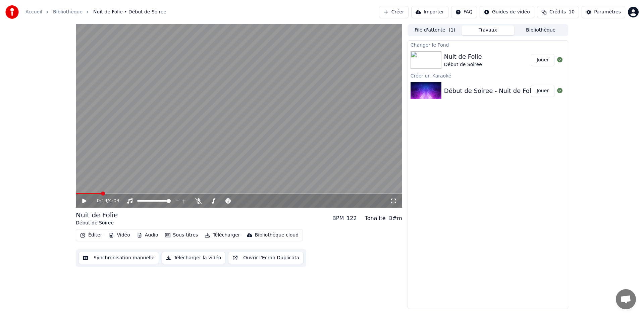  What do you see at coordinates (12, 12) in the screenshot?
I see `img: youka` at bounding box center [12, 12].